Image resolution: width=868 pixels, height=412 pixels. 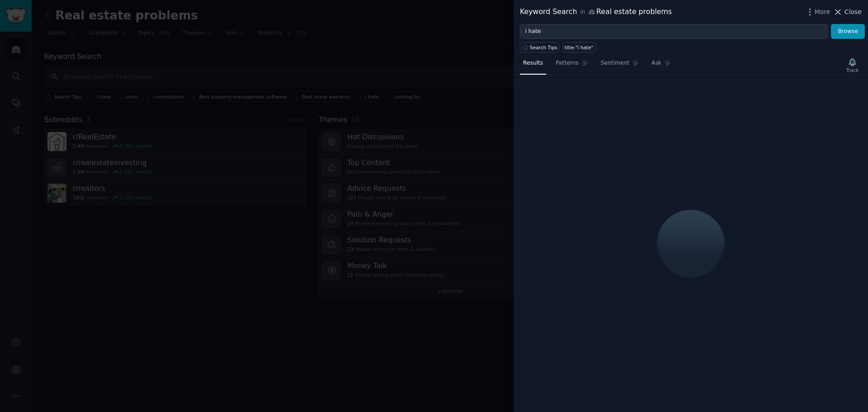 What do you see at coordinates (615, 63) in the screenshot?
I see `span: Sentiment` at bounding box center [615, 63].